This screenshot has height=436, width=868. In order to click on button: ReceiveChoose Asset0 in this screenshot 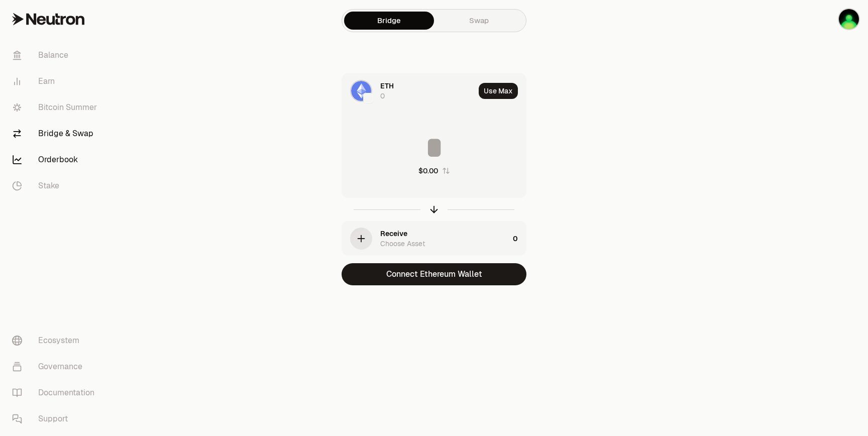, I will do `click(434, 238)`.